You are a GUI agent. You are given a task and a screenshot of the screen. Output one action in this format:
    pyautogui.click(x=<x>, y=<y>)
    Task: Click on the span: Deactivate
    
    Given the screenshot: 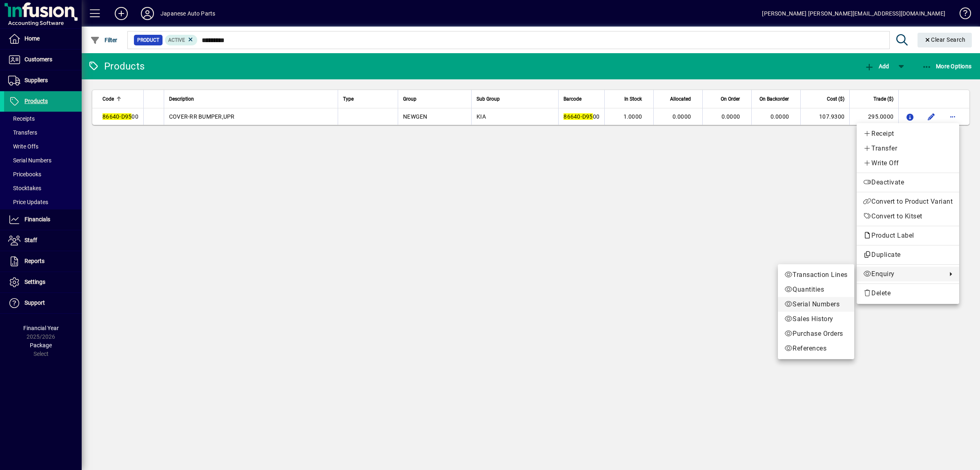 What is the action you would take?
    pyautogui.click(x=909, y=182)
    